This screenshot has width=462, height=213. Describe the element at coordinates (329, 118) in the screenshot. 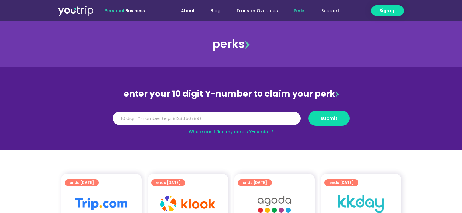

I see `span: submit` at that location.